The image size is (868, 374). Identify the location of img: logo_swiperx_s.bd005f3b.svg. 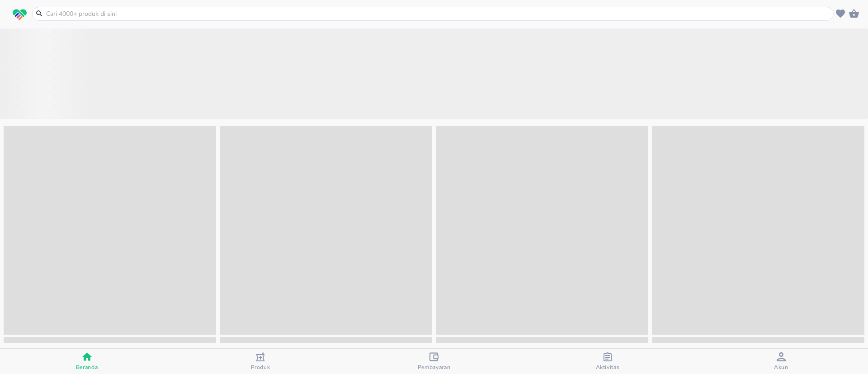
(20, 15).